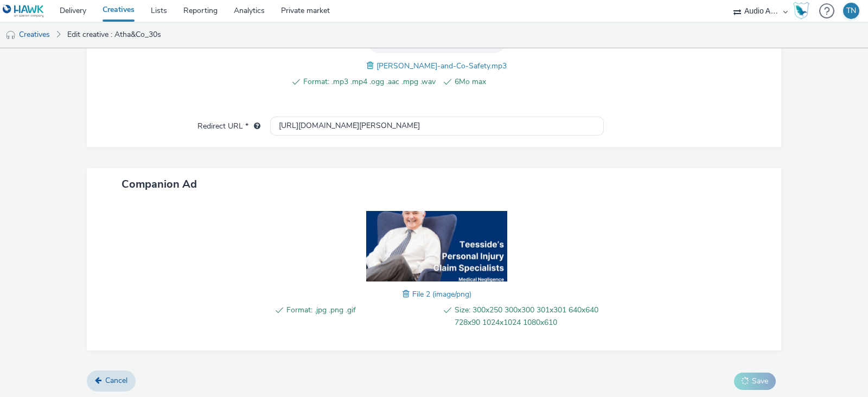  I want to click on img: undefined Logo, so click(23, 11).